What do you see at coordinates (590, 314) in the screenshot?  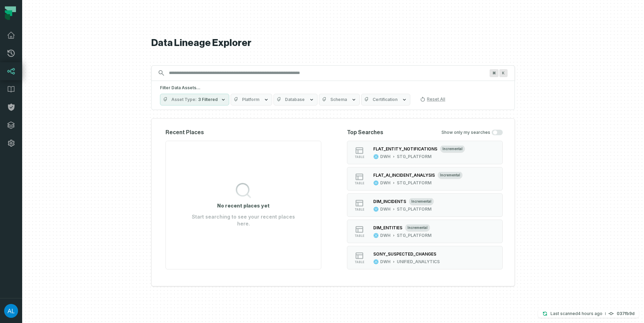 I see `relative-time: Sep 28, 2025, 7:23 AM GMT+3` at bounding box center [590, 314].